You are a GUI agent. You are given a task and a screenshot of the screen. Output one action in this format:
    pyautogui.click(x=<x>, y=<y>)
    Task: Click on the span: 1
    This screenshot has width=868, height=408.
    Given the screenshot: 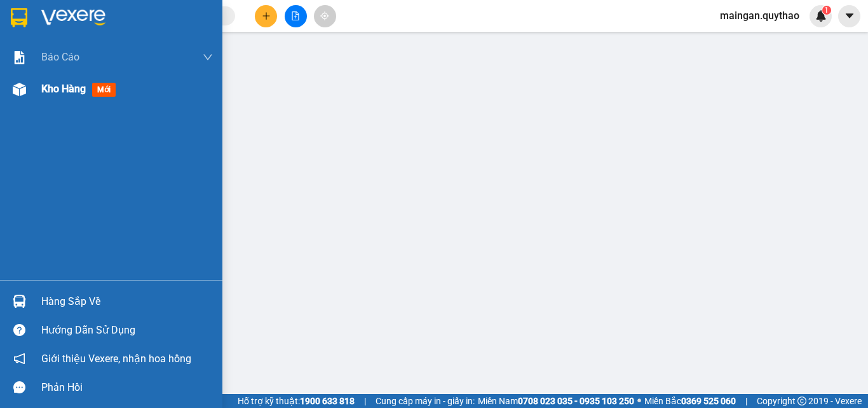 What is the action you would take?
    pyautogui.click(x=826, y=10)
    